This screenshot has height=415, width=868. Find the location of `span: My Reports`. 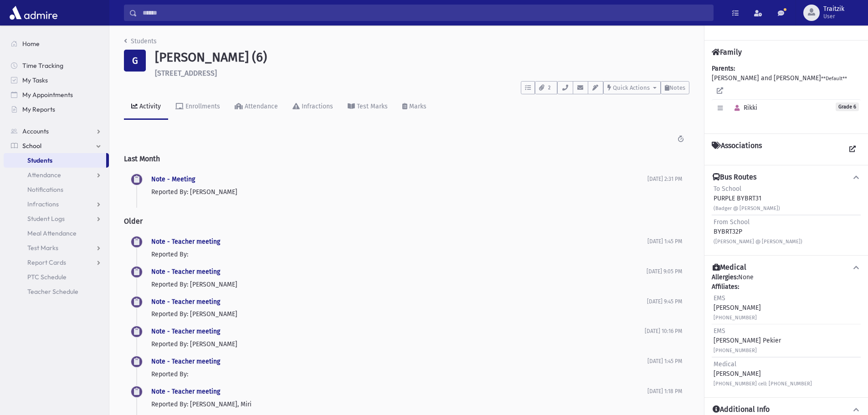

span: My Reports is located at coordinates (39, 109).